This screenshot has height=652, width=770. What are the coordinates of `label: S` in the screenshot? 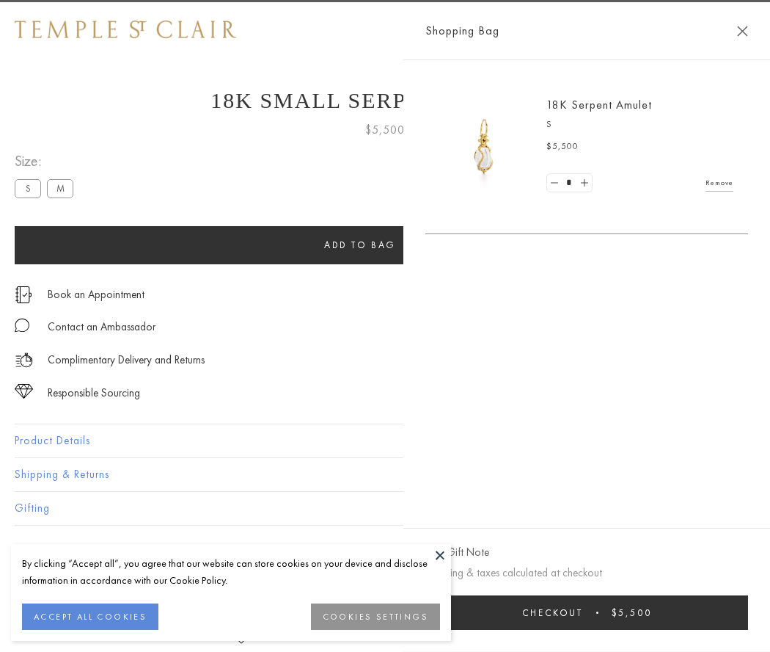 It's located at (28, 188).